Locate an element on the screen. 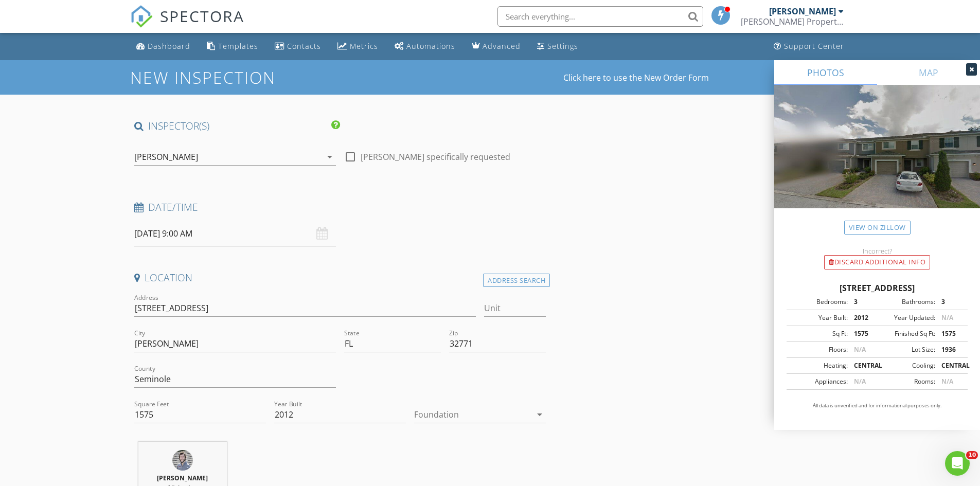  a: Support Center is located at coordinates (809, 46).